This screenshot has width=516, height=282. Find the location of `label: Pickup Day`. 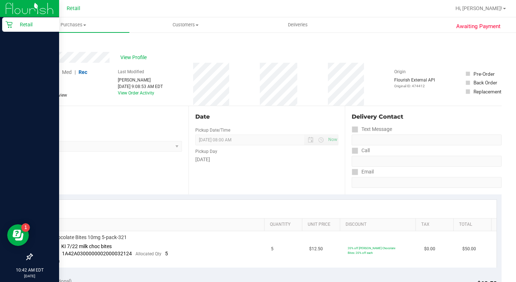

label: Pickup Day is located at coordinates (206, 151).